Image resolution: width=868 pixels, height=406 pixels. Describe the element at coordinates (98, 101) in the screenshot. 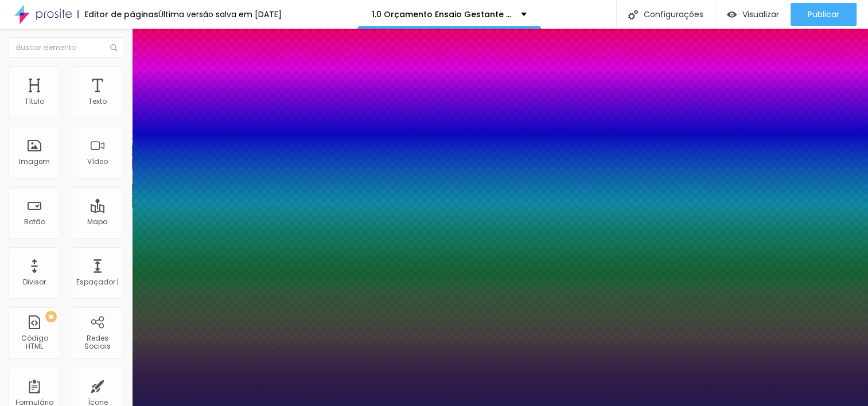

I see `div: Texto` at that location.